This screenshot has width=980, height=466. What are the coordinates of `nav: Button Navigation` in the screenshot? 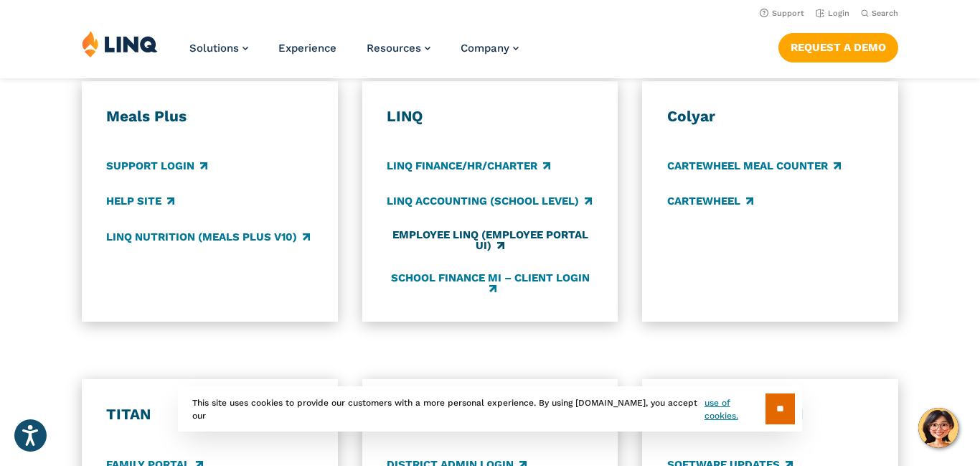 It's located at (839, 46).